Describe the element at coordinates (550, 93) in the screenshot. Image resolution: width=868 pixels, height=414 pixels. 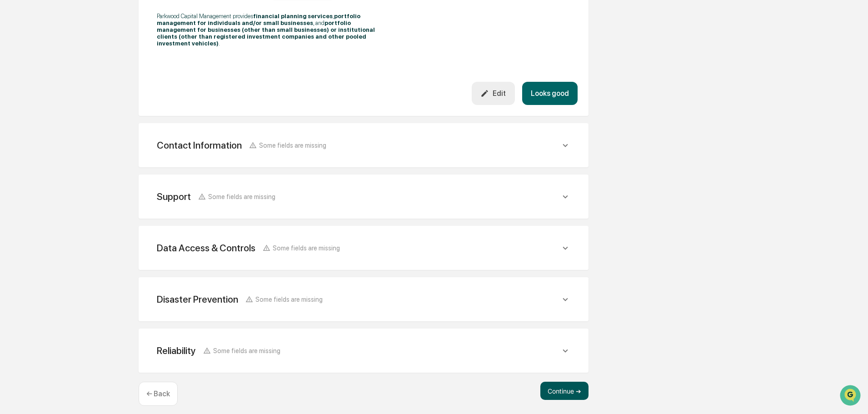
I see `button: Looks good` at that location.